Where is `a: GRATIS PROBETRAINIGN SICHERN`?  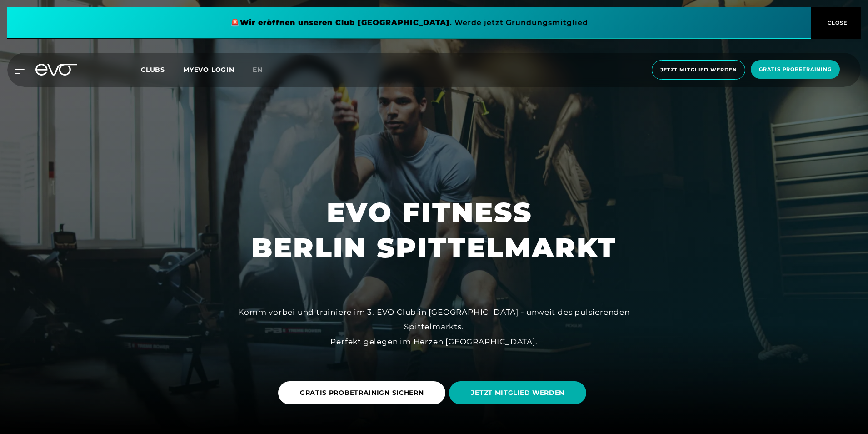
a: GRATIS PROBETRAINIGN SICHERN is located at coordinates (364, 393).